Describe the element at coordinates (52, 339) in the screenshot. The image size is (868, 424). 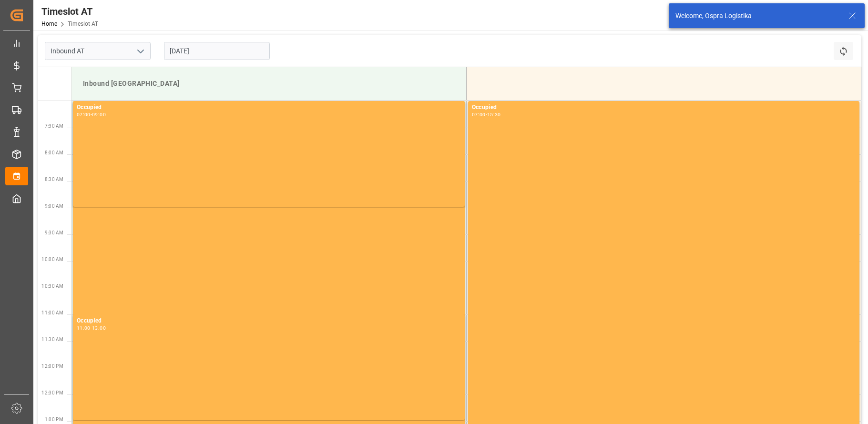
I see `span: 11:30 AM` at that location.